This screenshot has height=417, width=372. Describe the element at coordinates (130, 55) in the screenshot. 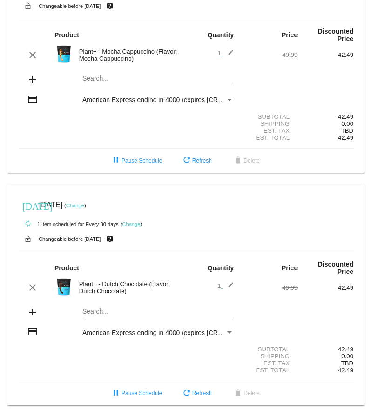

I see `div: Plant+ - Mocha Cappuccino (Flavor: Mocha Cappuccino)` at that location.